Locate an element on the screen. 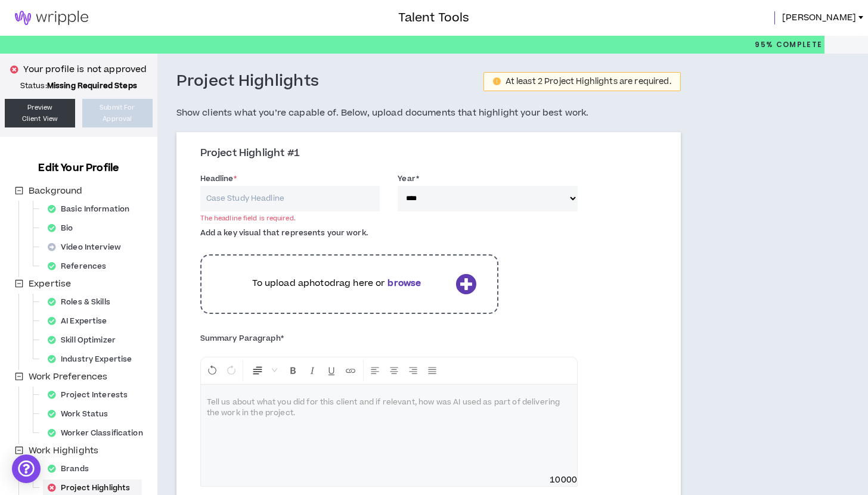 Image resolution: width=868 pixels, height=495 pixels. div: AI Expertise is located at coordinates (81, 321).